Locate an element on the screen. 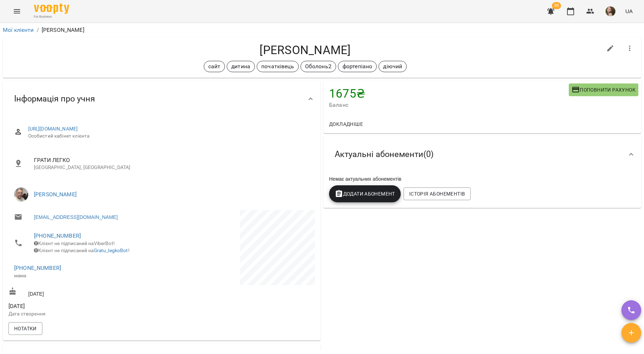 This screenshot has height=354, width=644. p: Оболонь2 is located at coordinates (318, 67).